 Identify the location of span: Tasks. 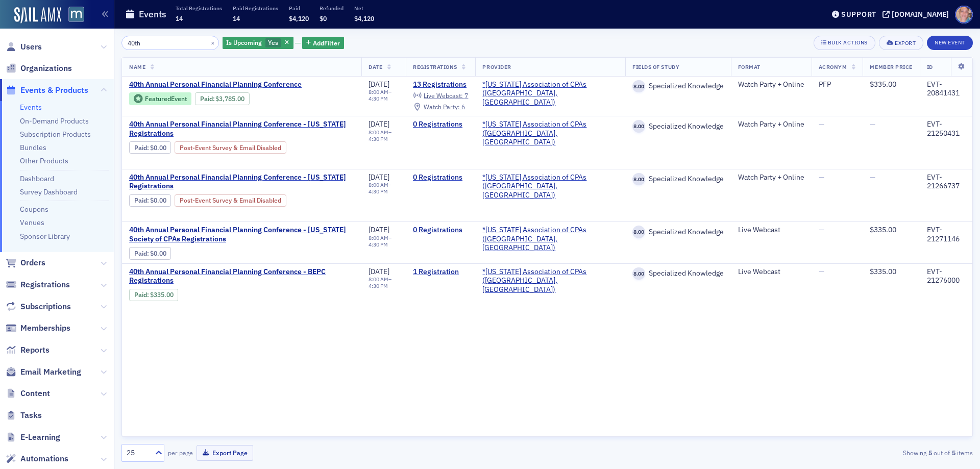
(31, 416).